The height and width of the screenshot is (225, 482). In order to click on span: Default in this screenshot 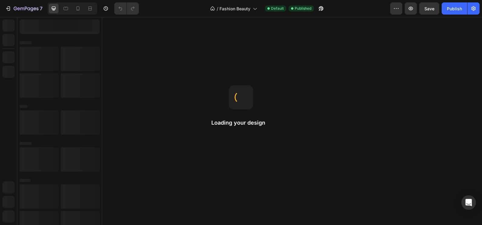, I will do `click(278, 8)`.